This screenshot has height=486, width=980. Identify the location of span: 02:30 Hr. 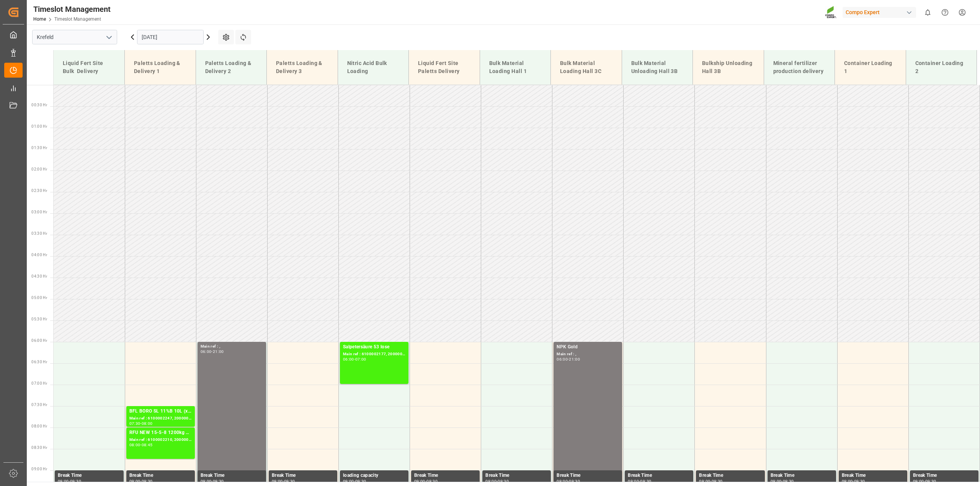
(39, 191).